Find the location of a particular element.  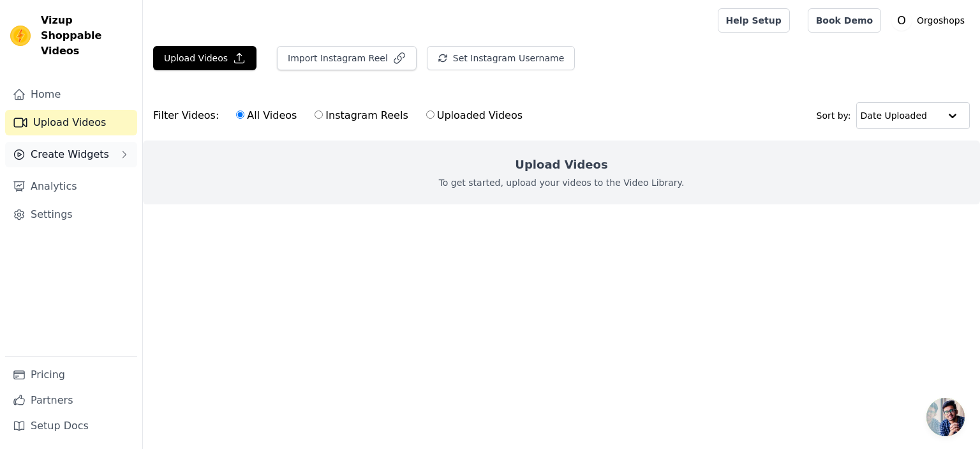

input: All Videos is located at coordinates (240, 114).